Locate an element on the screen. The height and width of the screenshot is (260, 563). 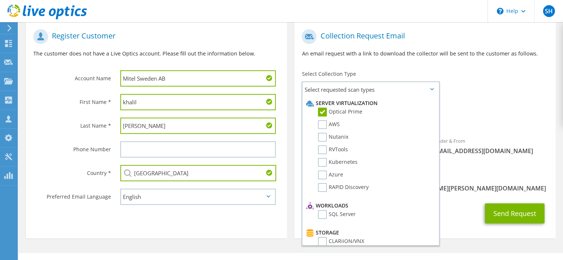
div: CC & Reply To is located at coordinates (425, 183).